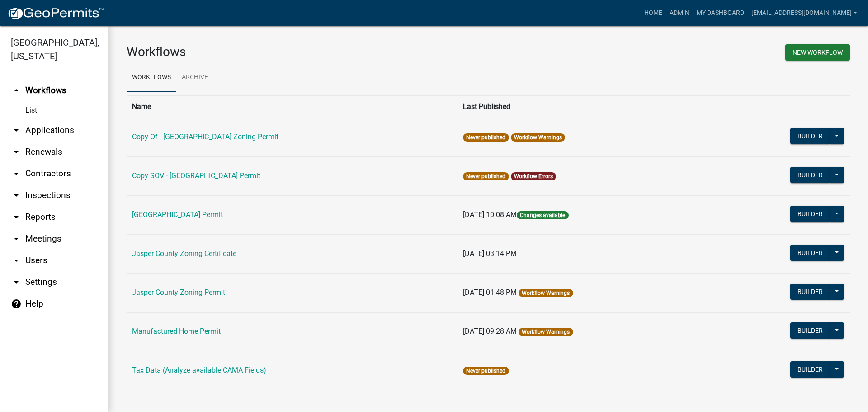  Describe the element at coordinates (176, 331) in the screenshot. I see `a: Manufactured Home Permit` at that location.